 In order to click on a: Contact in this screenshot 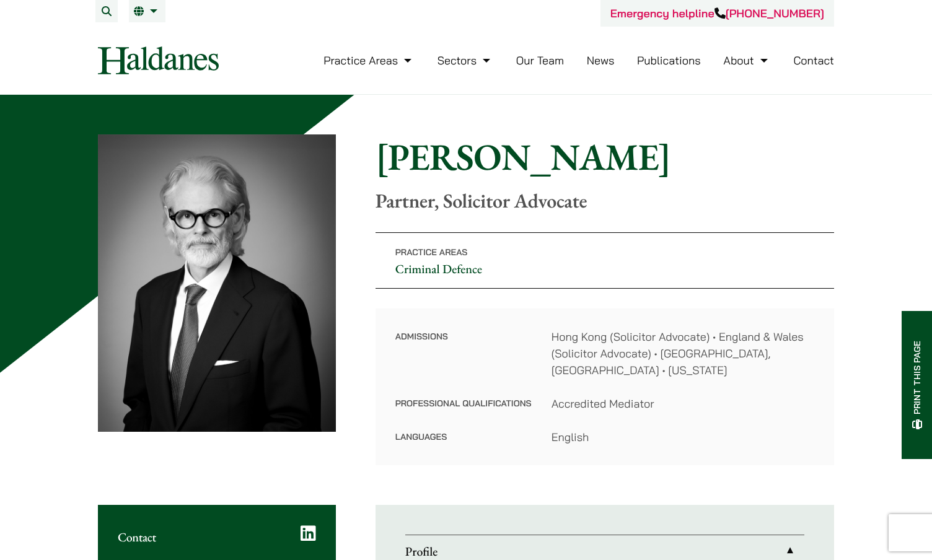, I will do `click(814, 60)`.